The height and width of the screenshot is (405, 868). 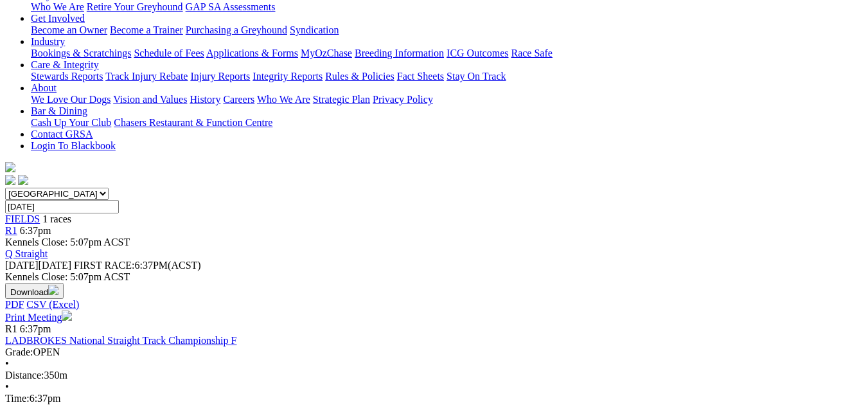 I want to click on span: 6:37PM(ACST), so click(x=138, y=265).